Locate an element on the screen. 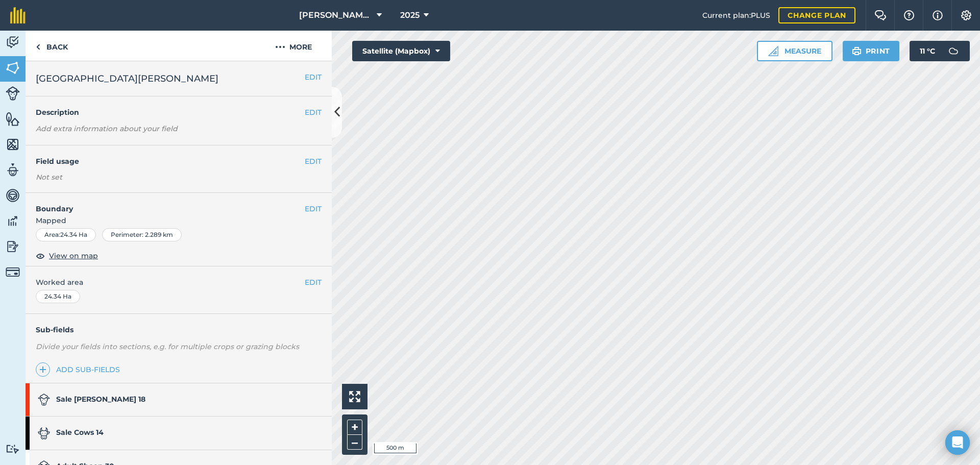  img: svg+xml;base64,PHN2ZyB4bWxucz0iaHR0cDovL3d3dy53My5vcmcvMjAwMC9zdmciIHdpZHRoPSI5IiBoZWlnaHQ9IjI0Ii... is located at coordinates (38, 47).